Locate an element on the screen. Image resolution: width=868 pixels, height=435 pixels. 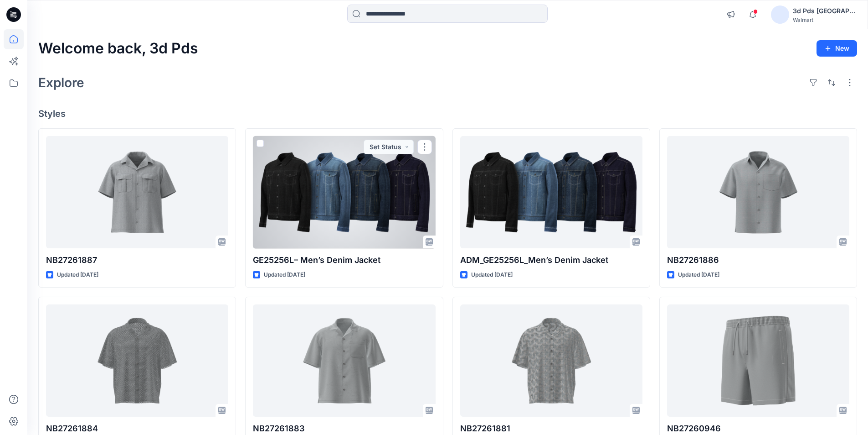
a: NB27261883 is located at coordinates (344, 360).